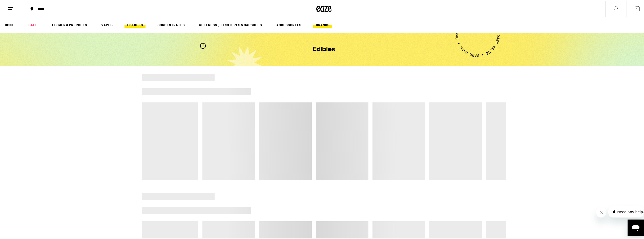 The height and width of the screenshot is (239, 644). Describe the element at coordinates (69, 24) in the screenshot. I see `a: FLOWER & PREROLLS` at that location.